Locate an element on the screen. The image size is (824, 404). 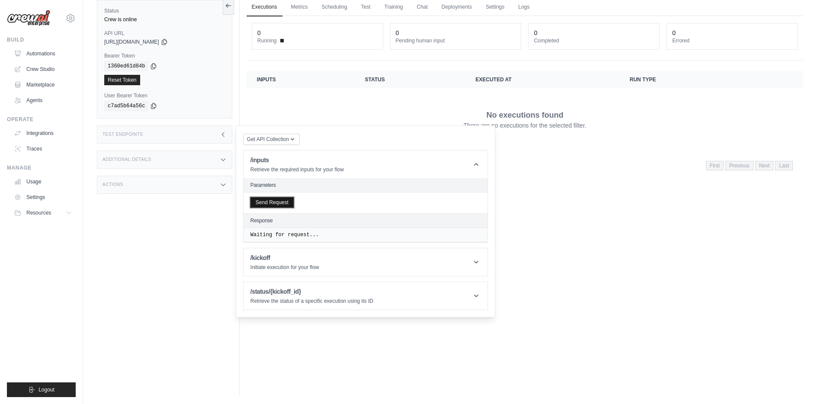
label: Bearer Token is located at coordinates (164, 56).